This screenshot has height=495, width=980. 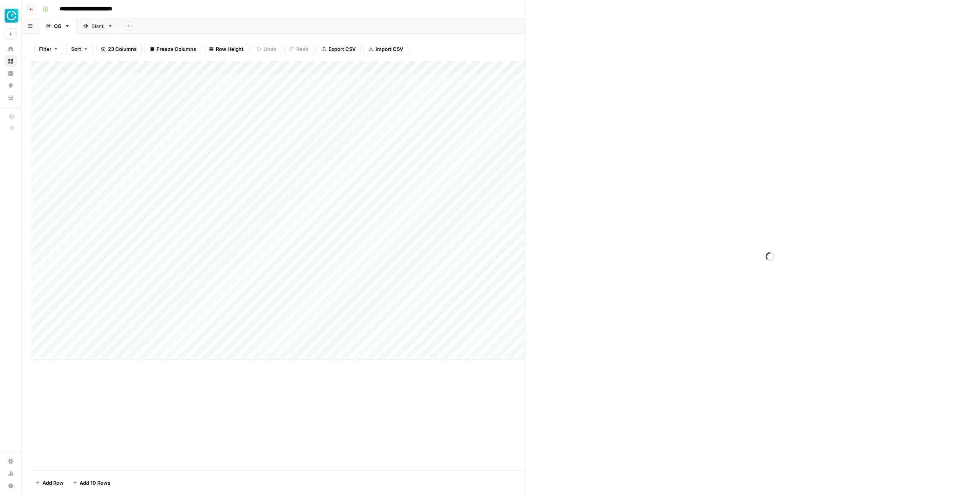 What do you see at coordinates (122, 49) in the screenshot?
I see `span: 23 Columns` at bounding box center [122, 49].